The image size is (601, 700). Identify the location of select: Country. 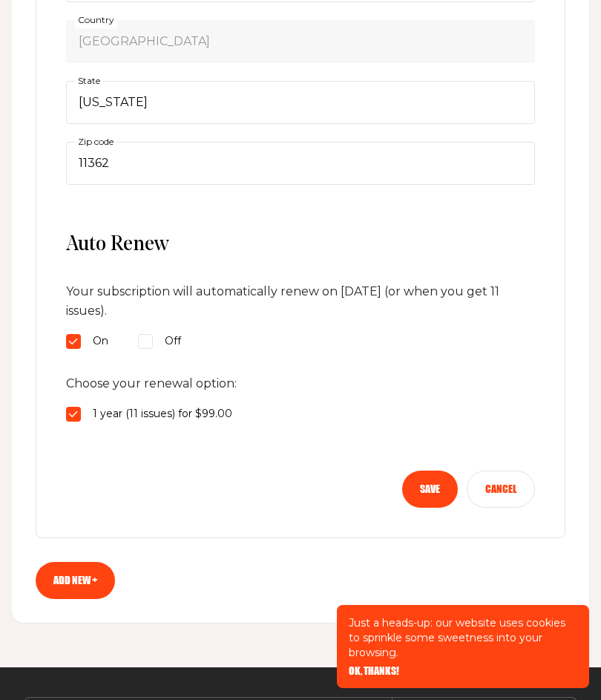
(300, 41).